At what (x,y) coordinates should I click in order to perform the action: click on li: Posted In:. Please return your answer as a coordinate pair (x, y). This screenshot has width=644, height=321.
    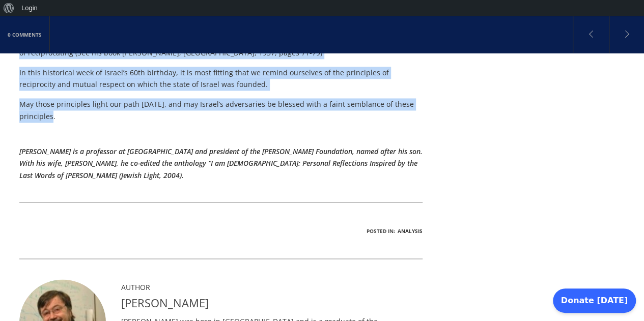
    Looking at the image, I should click on (381, 230).